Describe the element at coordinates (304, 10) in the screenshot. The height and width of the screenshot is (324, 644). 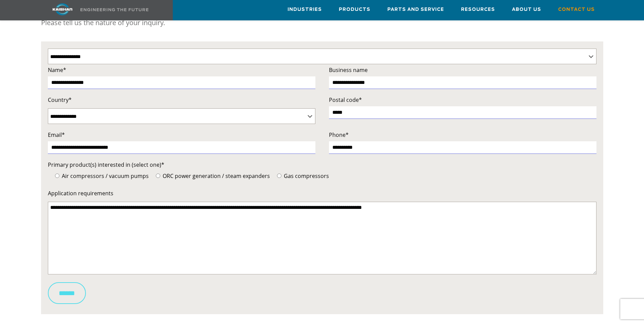
I see `a: Industries` at that location.